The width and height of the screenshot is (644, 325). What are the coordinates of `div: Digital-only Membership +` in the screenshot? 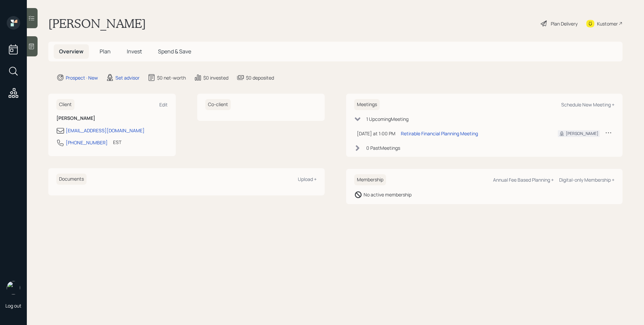 It's located at (587, 179).